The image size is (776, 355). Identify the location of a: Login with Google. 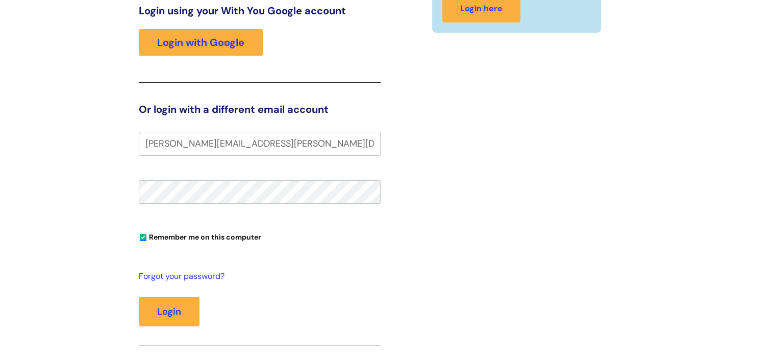
(201, 42).